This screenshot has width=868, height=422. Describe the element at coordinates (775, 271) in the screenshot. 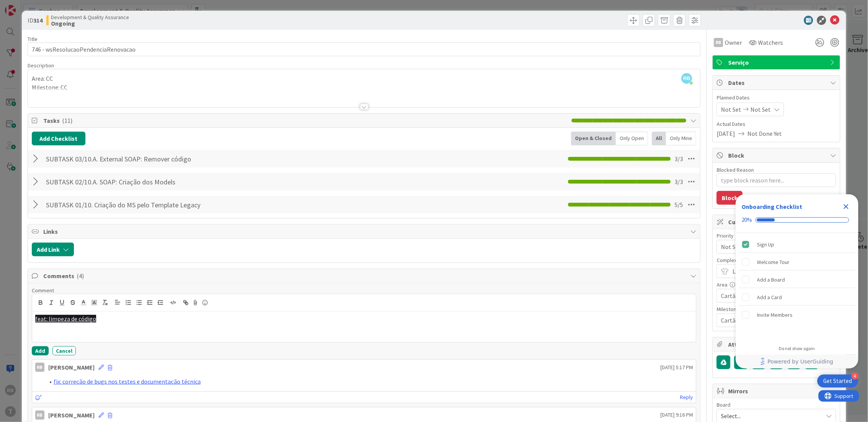

I see `span: Large` at that location.